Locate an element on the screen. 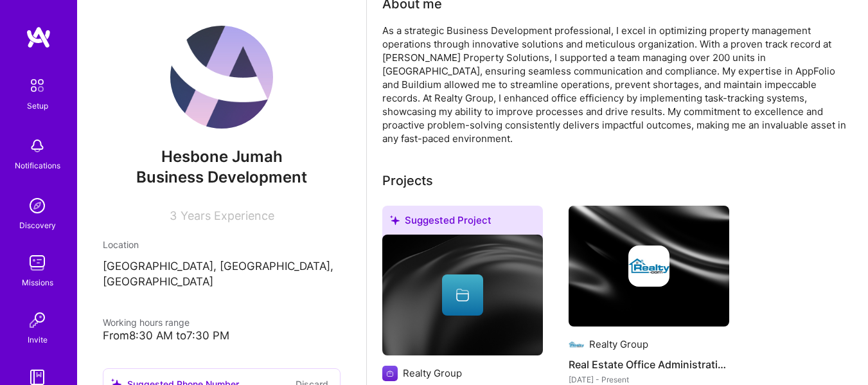  img: setup is located at coordinates (37, 86).